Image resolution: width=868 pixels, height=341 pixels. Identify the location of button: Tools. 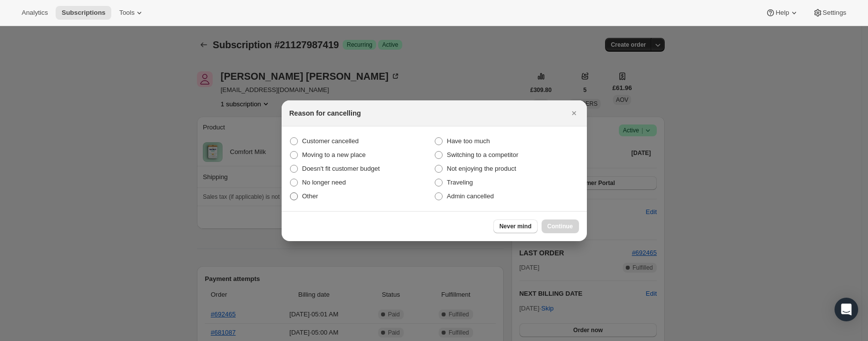
(131, 13).